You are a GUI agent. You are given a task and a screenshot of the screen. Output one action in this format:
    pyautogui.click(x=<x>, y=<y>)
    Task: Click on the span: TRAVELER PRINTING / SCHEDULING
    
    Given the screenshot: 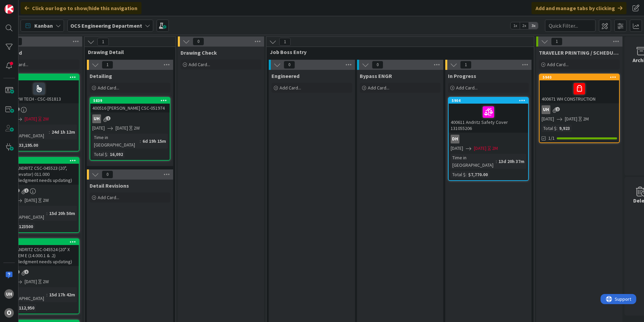 What is the action you would take?
    pyautogui.click(x=579, y=53)
    